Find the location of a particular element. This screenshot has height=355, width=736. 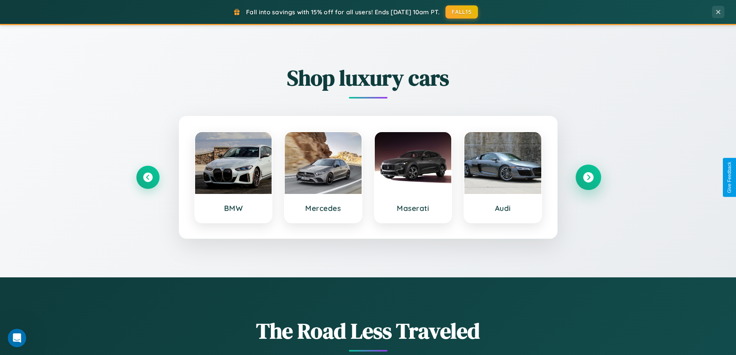

h3: BMW is located at coordinates (233, 208).